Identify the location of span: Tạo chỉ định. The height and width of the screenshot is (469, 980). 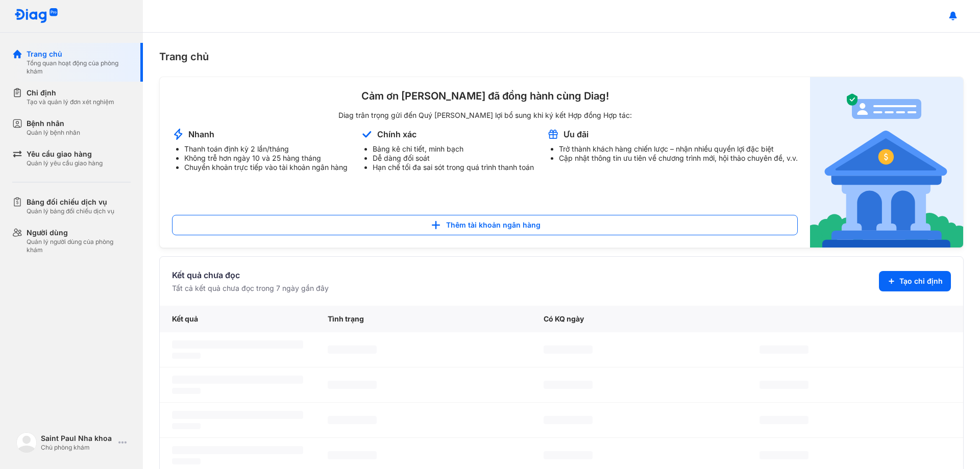
(921, 281).